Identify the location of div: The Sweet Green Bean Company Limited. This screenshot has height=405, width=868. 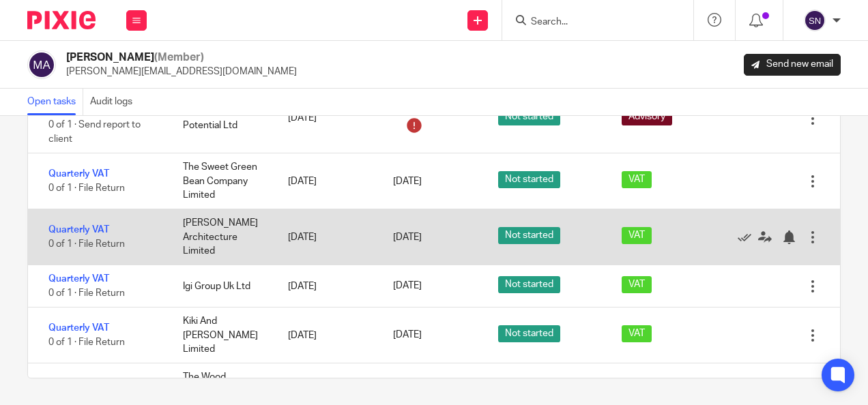
(221, 181).